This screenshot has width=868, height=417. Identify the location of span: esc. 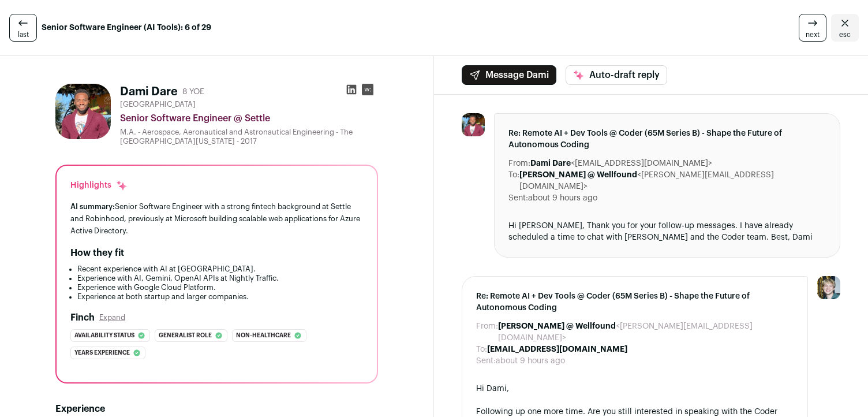
(845, 34).